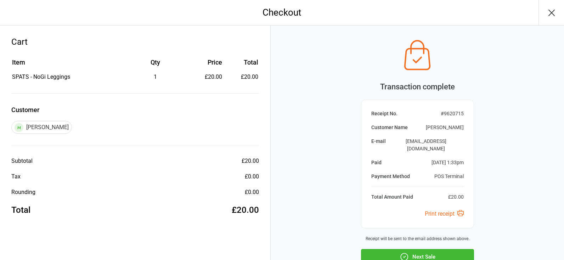 The image size is (564, 260). I want to click on div: Receipt will be sent to the email address shown above., so click(418, 239).